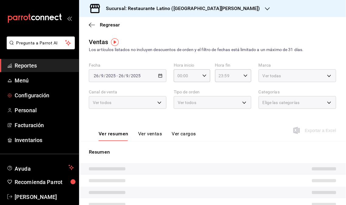 This screenshot has width=346, height=205. I want to click on button: Ver resumen, so click(114, 136).